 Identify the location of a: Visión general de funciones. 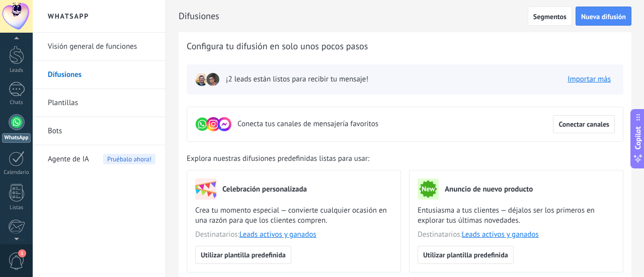
(102, 47).